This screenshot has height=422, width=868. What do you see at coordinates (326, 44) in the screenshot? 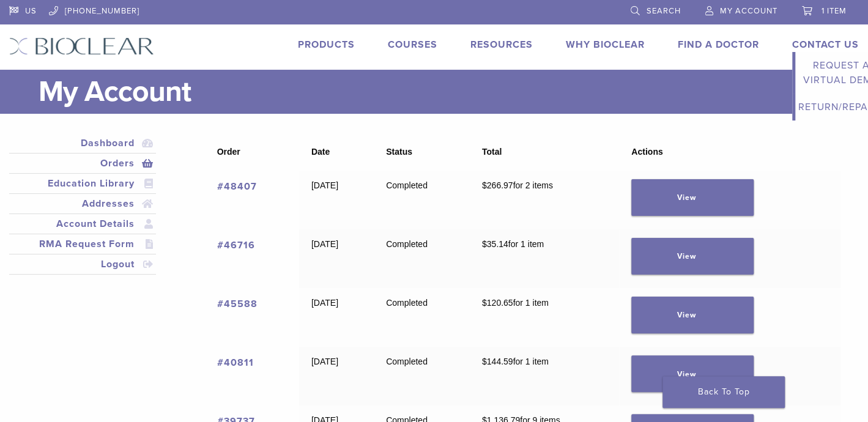
I see `a: Products` at bounding box center [326, 44].